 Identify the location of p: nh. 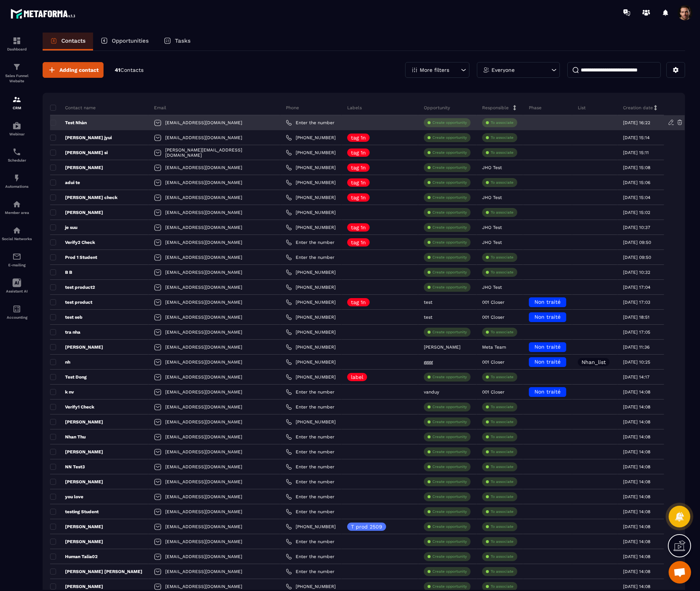
(60, 362).